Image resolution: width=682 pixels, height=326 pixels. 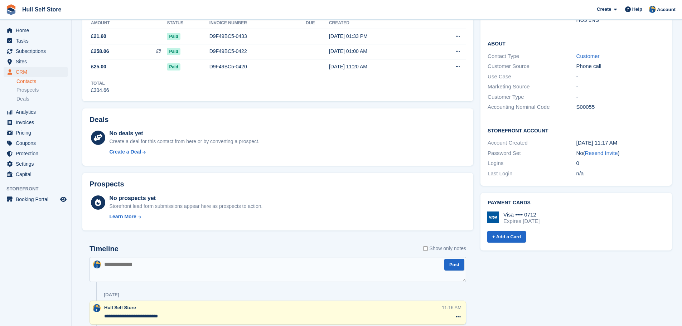 What do you see at coordinates (98, 36) in the screenshot?
I see `span: £21.60` at bounding box center [98, 36].